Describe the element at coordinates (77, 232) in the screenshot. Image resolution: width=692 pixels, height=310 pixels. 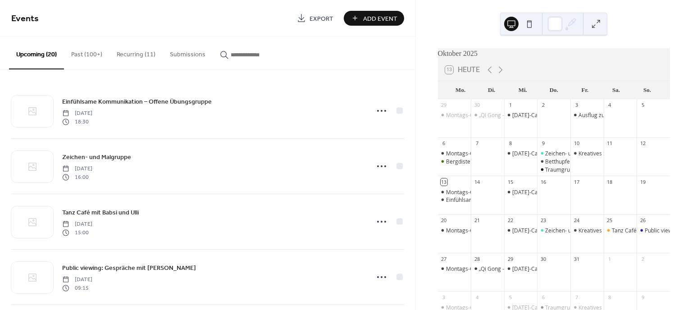
I see `span: 15:00` at that location.